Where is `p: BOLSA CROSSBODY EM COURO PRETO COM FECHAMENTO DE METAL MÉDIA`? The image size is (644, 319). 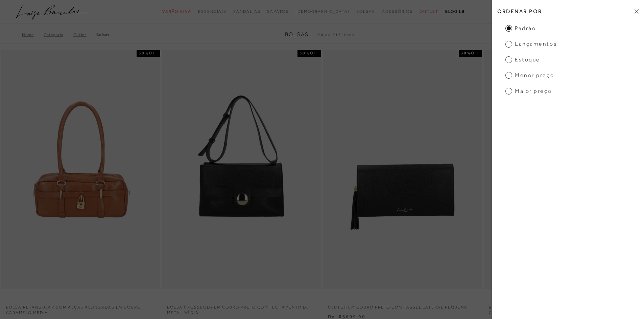
p: BOLSA CROSSBODY EM COURO PRETO COM FECHAMENTO DE METAL MÉDIA is located at coordinates (241, 308).